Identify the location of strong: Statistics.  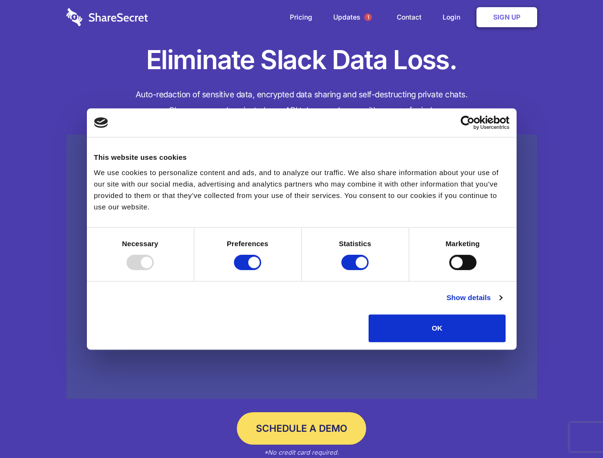
(355, 243).